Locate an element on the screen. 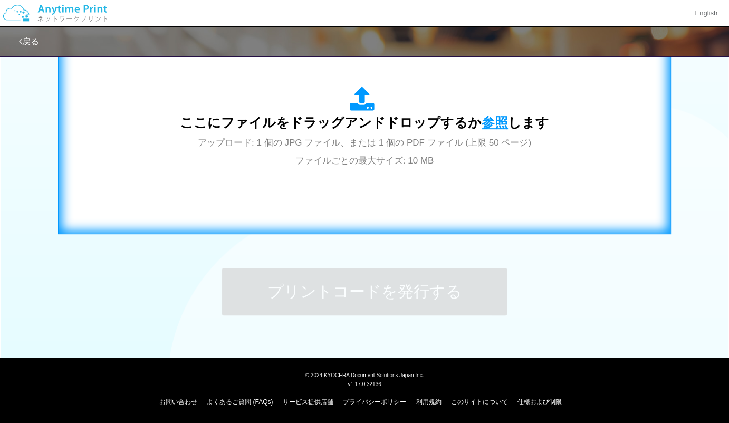 The height and width of the screenshot is (423, 729). a: 仕様および制限 is located at coordinates (539, 402).